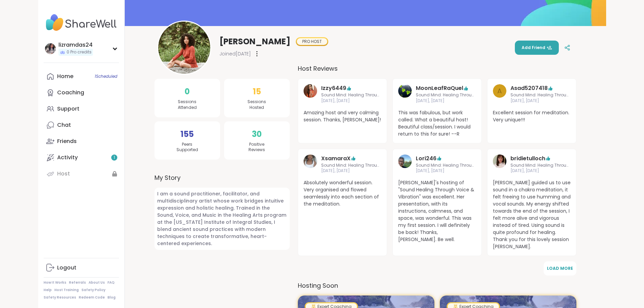 This screenshot has width=644, height=308. Describe the element at coordinates (55, 283) in the screenshot. I see `a: How It Works` at that location.